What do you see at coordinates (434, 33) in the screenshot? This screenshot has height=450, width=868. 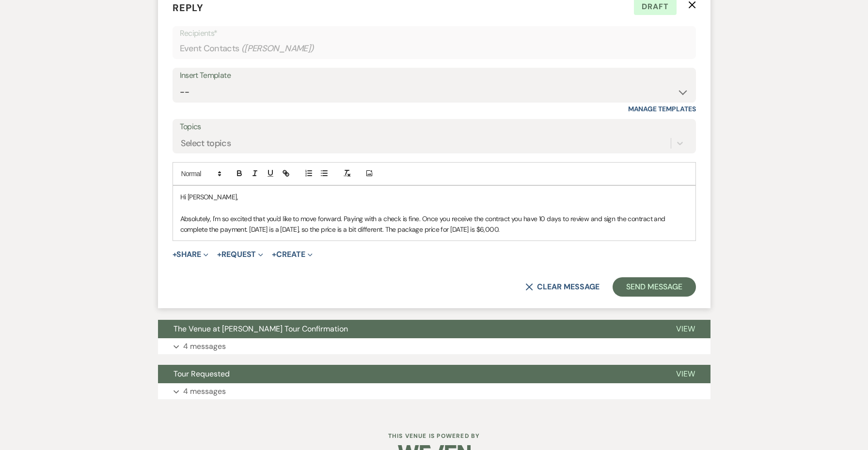 I see `p: Recipients*` at bounding box center [434, 33].